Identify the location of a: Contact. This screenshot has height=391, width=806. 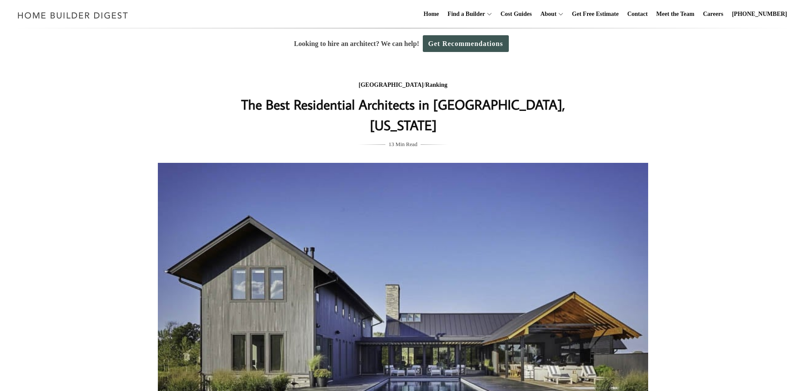
(637, 14).